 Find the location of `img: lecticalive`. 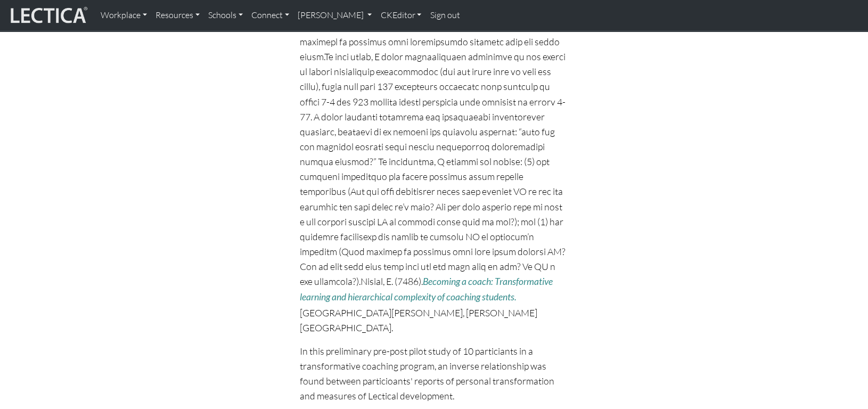

img: lecticalive is located at coordinates (48, 15).